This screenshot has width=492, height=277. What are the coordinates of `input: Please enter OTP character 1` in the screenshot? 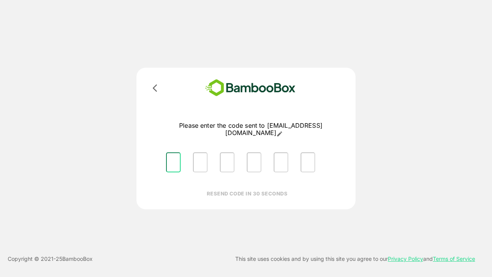 It's located at (173, 162).